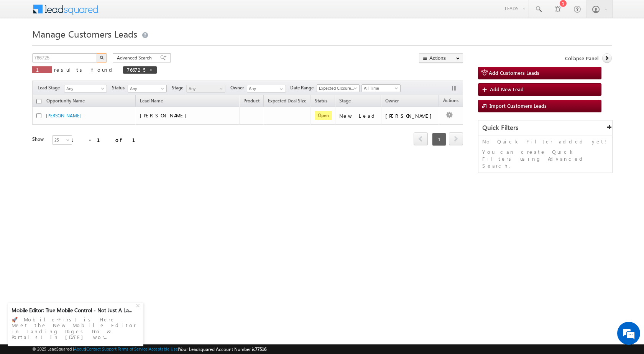 The height and width of the screenshot is (354, 644). Describe the element at coordinates (62, 140) in the screenshot. I see `a: 25` at that location.